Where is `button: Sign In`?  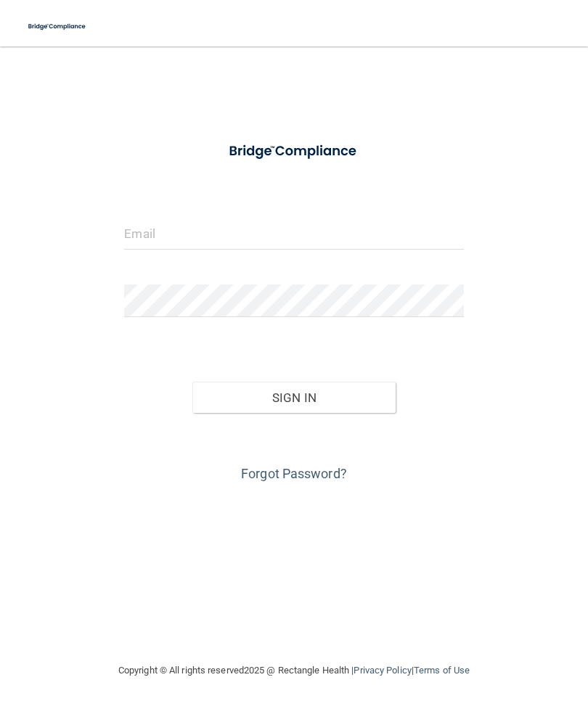
button: Sign In is located at coordinates (294, 398).